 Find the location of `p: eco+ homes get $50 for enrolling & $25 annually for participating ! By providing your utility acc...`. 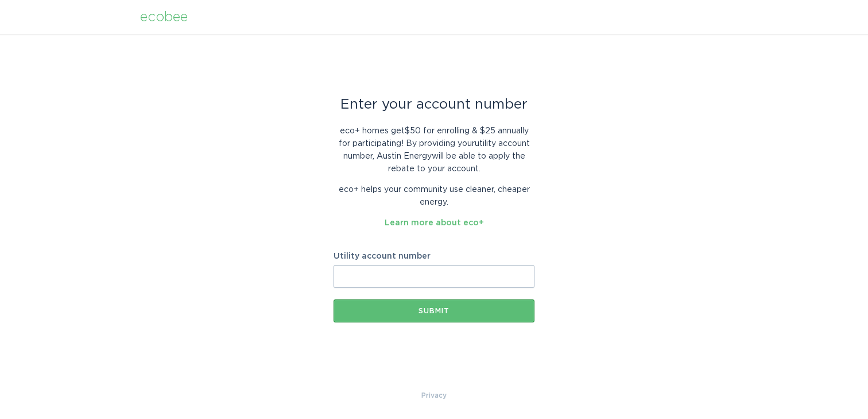

p: eco+ homes get $50 for enrolling & $25 annually for participating ! By providing your utility acc... is located at coordinates (434, 150).